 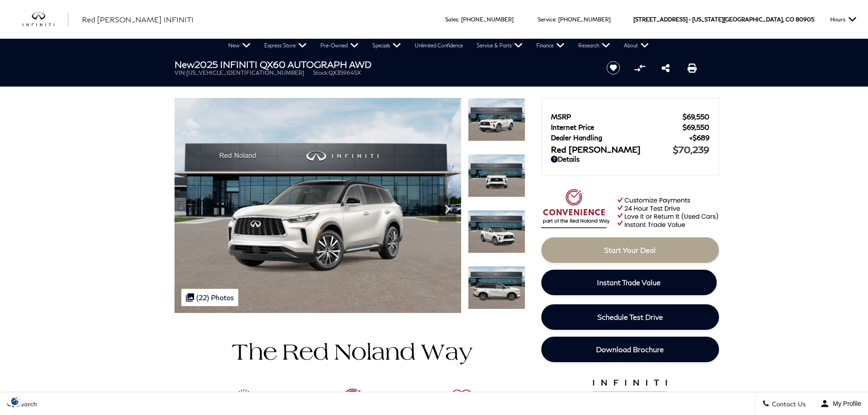 What do you see at coordinates (617, 117) in the screenshot?
I see `span: MSRP` at bounding box center [617, 117].